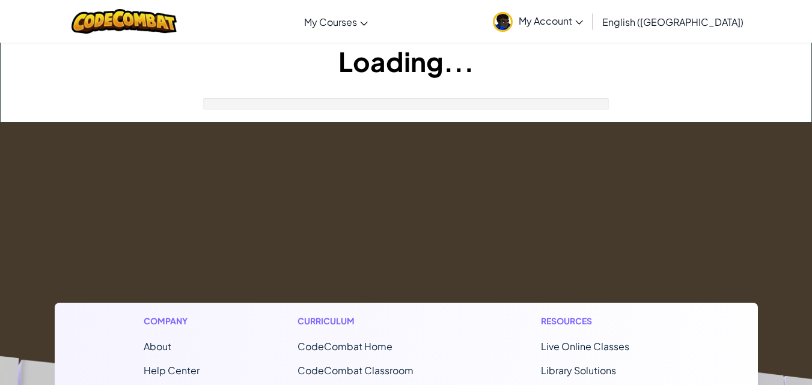 The image size is (812, 385). I want to click on span: My Account, so click(551, 20).